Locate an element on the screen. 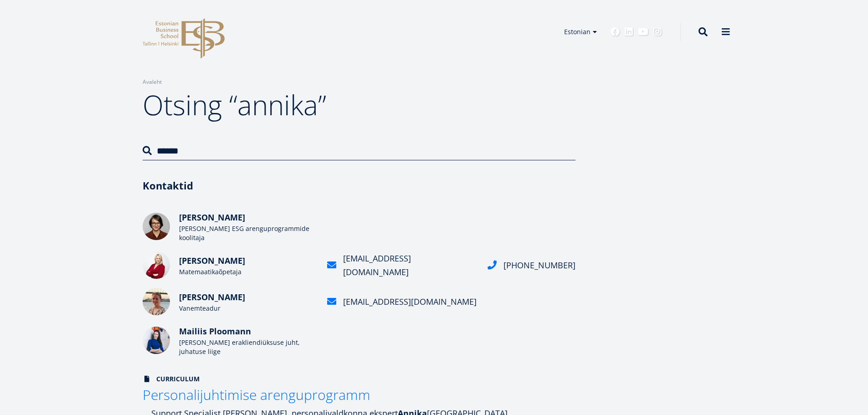  a: Youtube is located at coordinates (643, 32).